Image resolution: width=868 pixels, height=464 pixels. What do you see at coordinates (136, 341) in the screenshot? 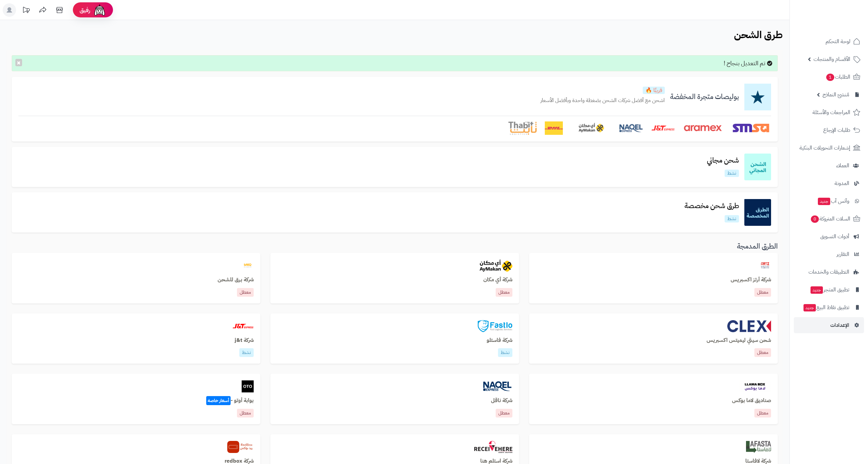
I see `h3: شركة j&t` at bounding box center [136, 341].